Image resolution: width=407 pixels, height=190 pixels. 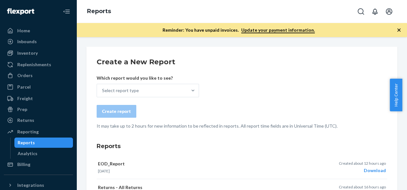 I want to click on a: Analytics, so click(x=44, y=153).